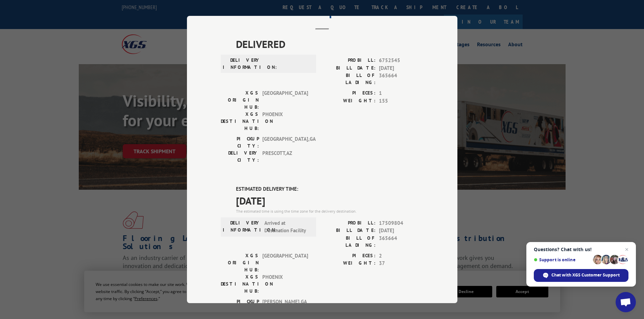 This screenshot has width=644, height=319. I want to click on span: Arrived at Destination Facility, so click(287, 227).